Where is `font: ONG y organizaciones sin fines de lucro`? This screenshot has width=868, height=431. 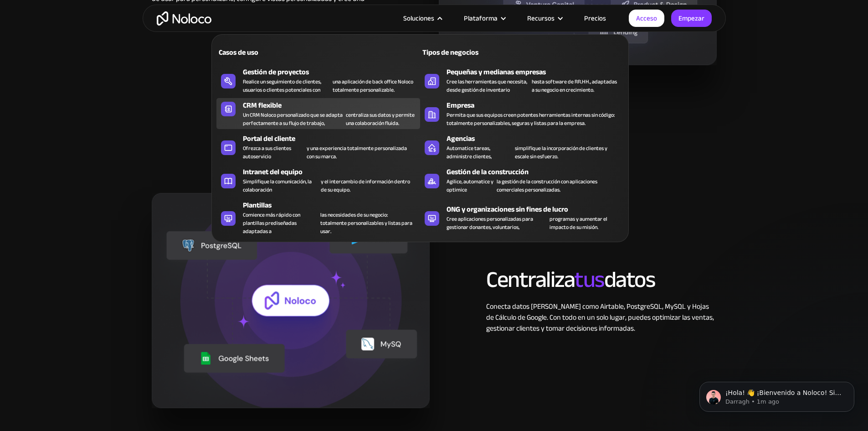
font: ONG y organizaciones sin fines de lucro is located at coordinates (507, 209).